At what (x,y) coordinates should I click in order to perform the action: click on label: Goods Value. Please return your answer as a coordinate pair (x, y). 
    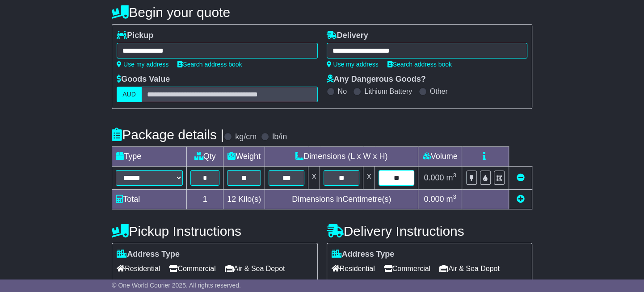
    Looking at the image, I should click on (143, 79).